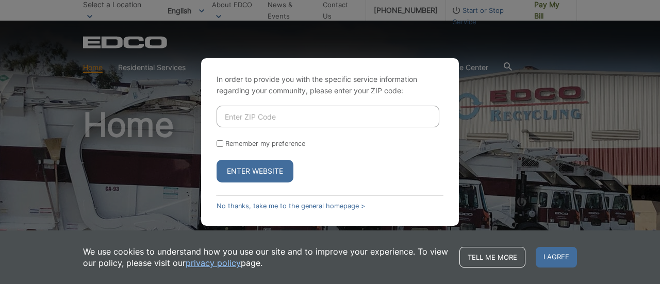 The height and width of the screenshot is (284, 660). Describe the element at coordinates (328, 116) in the screenshot. I see `input: Enter ZIP Code` at that location.